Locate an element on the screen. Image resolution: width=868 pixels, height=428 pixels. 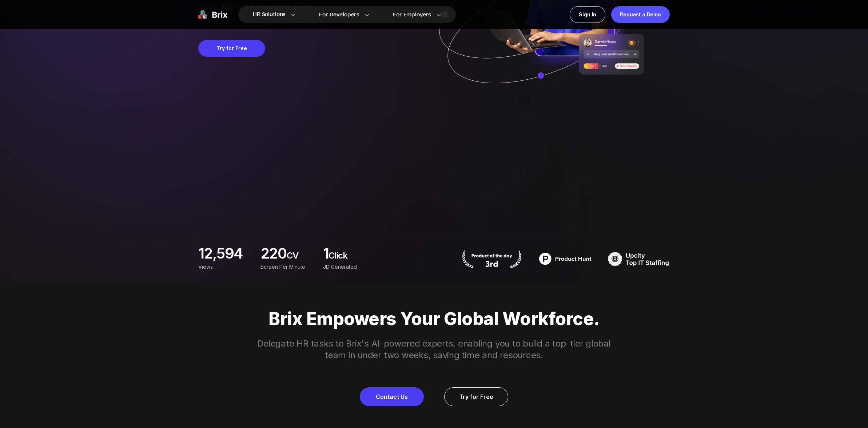
span: 12,594 is located at coordinates (220, 253).